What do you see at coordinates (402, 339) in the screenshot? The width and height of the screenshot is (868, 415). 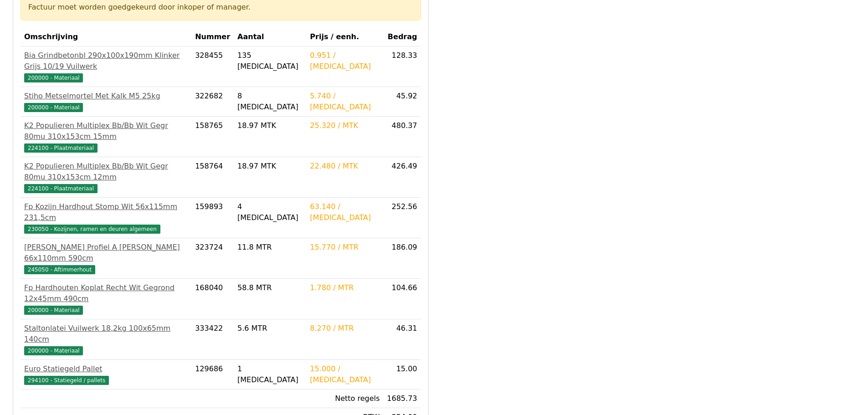 I see `td: 46.31` at bounding box center [402, 339].